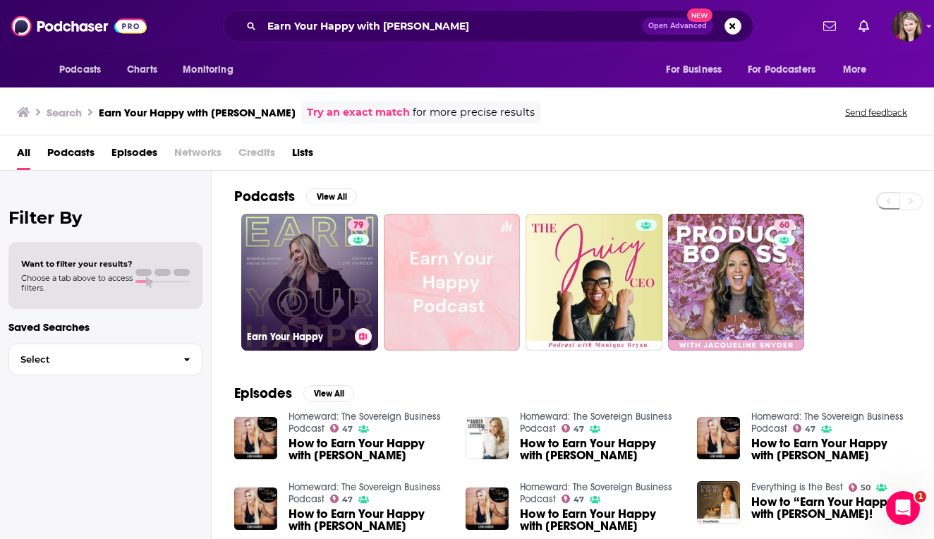 The width and height of the screenshot is (934, 539). What do you see at coordinates (310, 282) in the screenshot?
I see `a: 79Earn Your Happy` at bounding box center [310, 282].